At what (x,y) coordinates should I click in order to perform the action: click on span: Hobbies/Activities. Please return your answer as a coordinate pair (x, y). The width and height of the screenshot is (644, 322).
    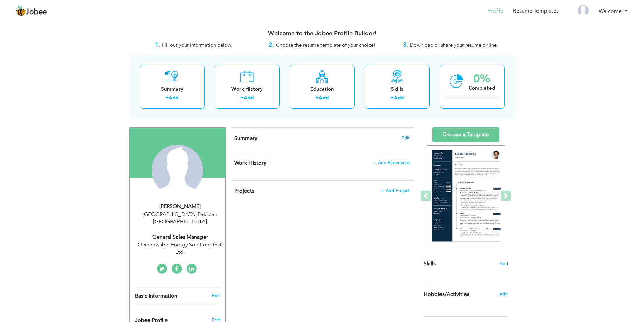
    Looking at the image, I should click on (446, 295).